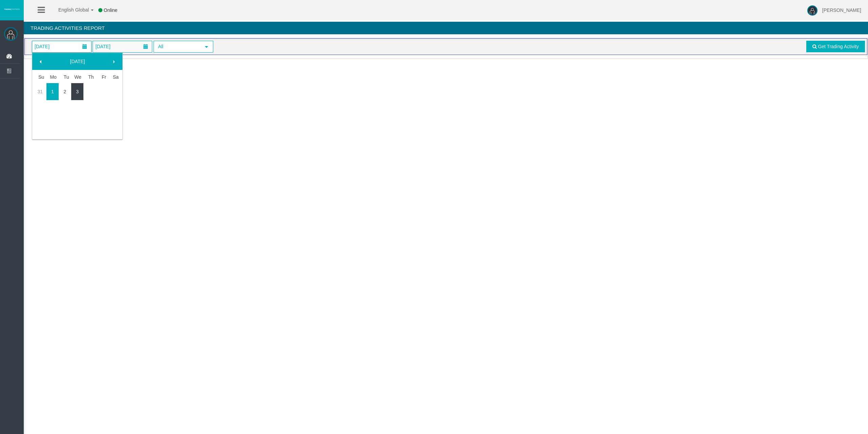 The image size is (868, 434). Describe the element at coordinates (178, 47) in the screenshot. I see `span: All` at that location.